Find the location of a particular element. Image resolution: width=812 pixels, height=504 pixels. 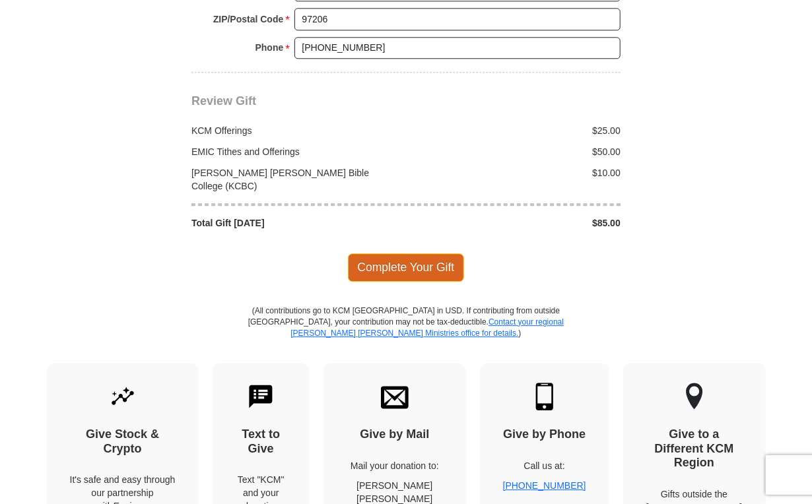

h4: Give by Phone is located at coordinates (544, 435).